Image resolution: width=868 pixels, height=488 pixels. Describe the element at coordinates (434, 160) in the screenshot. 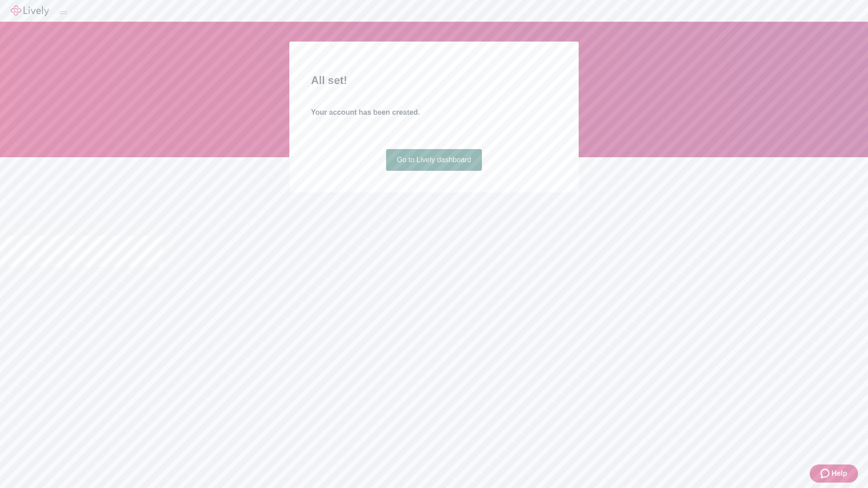

I see `a: Go to Lively dashboard` at that location.